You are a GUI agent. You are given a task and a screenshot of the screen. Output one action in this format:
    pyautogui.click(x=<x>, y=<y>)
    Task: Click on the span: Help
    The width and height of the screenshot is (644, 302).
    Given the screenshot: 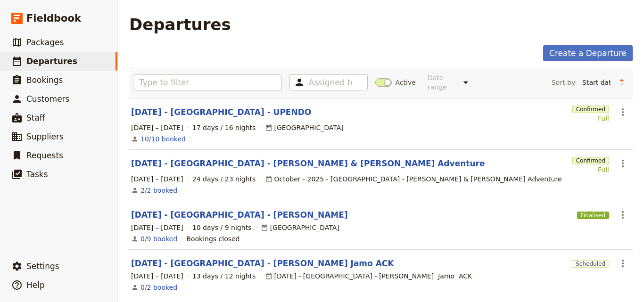 What is the action you would take?
    pyautogui.click(x=35, y=285)
    